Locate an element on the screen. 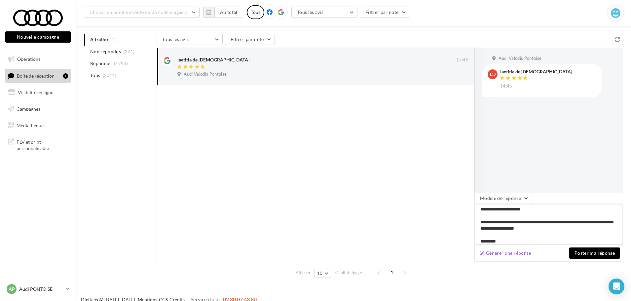 The height and width of the screenshot is (301, 631). a: Visibilité en ligne is located at coordinates (38, 92).